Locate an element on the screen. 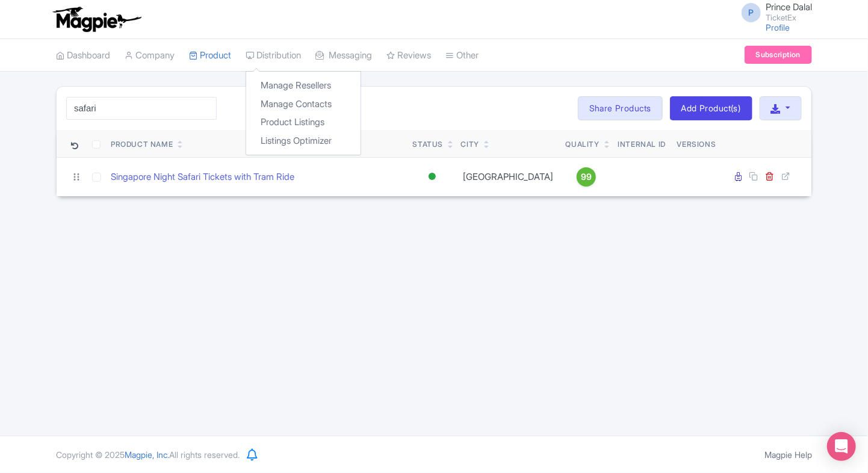  a: 99 is located at coordinates (586, 177).